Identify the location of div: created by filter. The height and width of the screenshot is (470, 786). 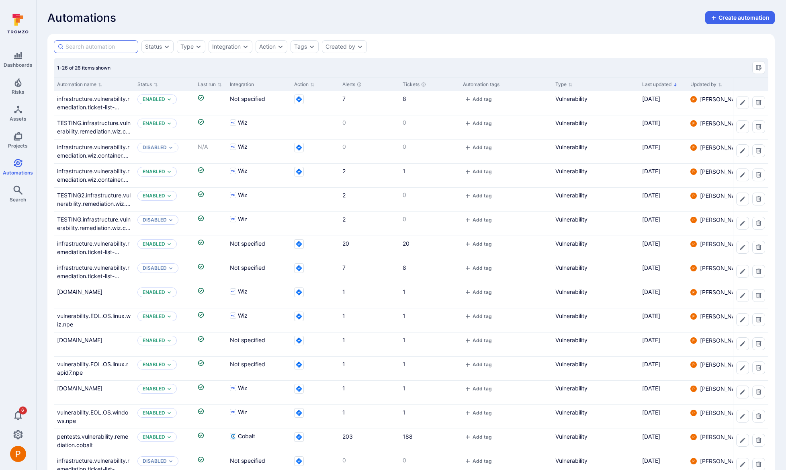
(344, 47).